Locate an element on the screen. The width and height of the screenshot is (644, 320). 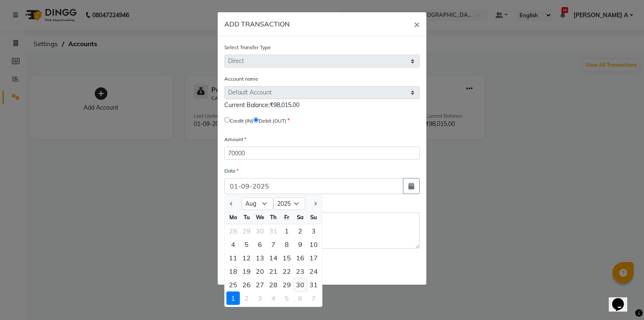
div: 14 is located at coordinates (274, 257).